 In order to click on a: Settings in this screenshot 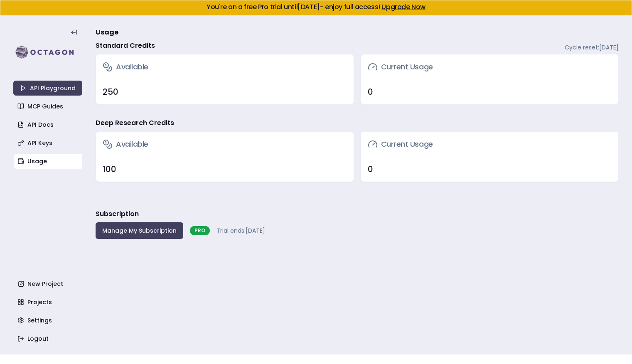, I will do `click(48, 321)`.